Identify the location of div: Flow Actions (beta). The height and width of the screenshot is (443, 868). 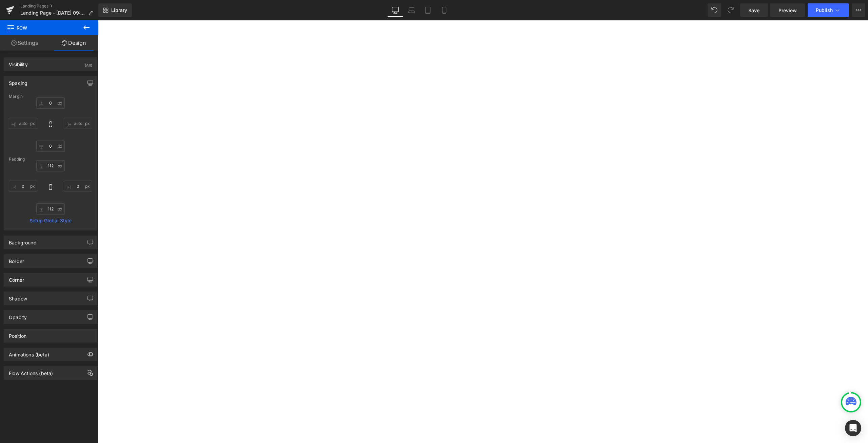
(31, 371).